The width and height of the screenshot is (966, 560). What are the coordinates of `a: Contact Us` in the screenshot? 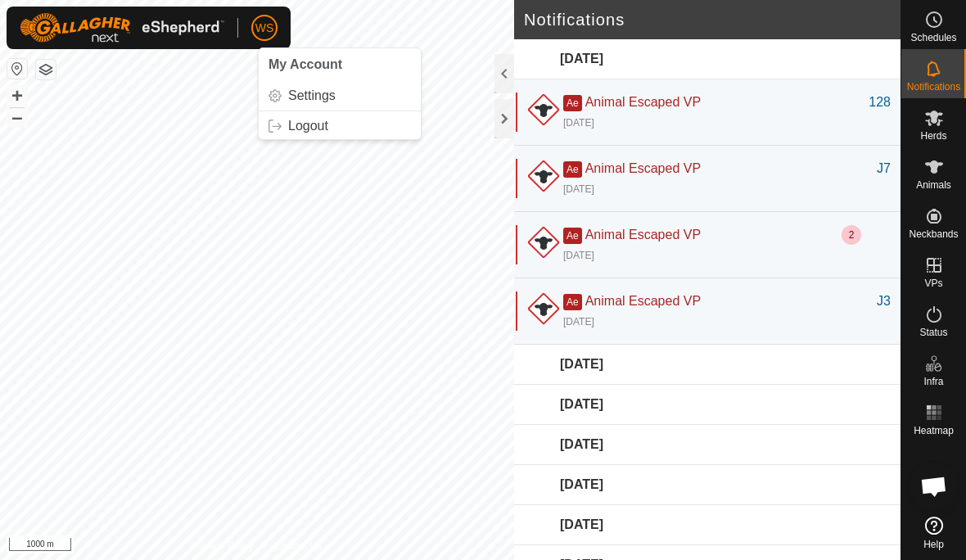 It's located at (298, 546).